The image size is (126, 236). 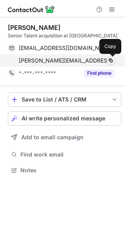 What do you see at coordinates (64, 118) in the screenshot?
I see `button: AI write personalized message` at bounding box center [64, 118].